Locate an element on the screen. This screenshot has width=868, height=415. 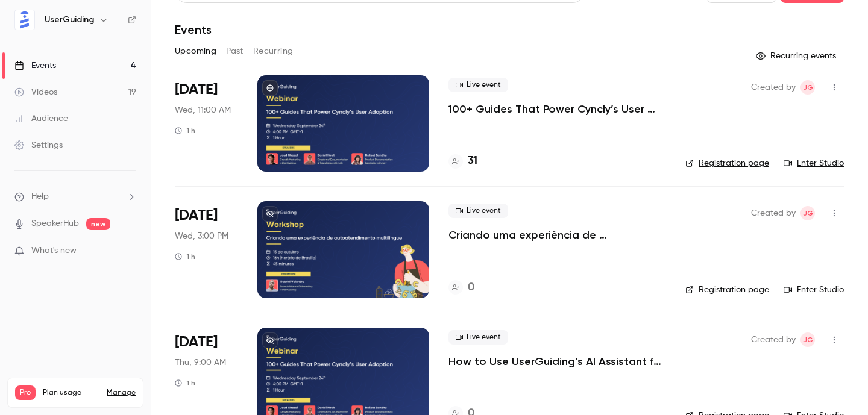
span: Wed, 11:00 AM is located at coordinates (202, 110).